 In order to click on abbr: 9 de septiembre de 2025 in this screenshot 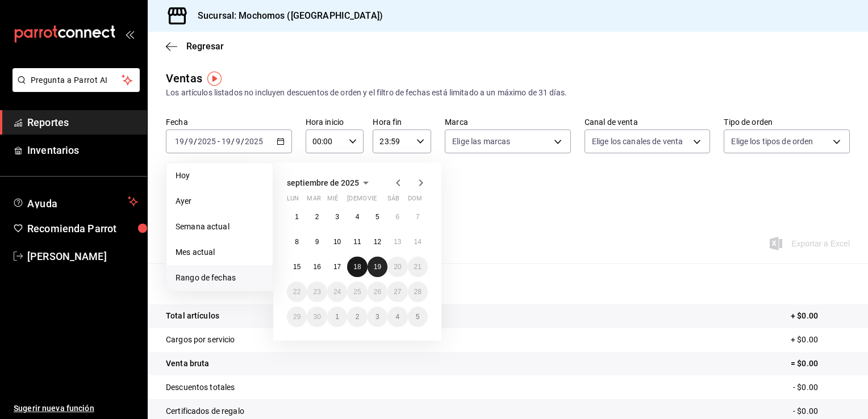, I will do `click(317, 242)`.